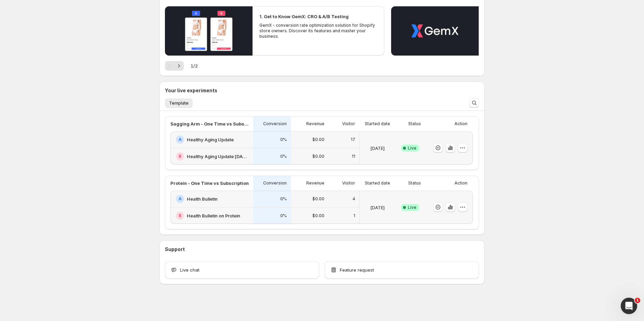 The image size is (644, 321). What do you see at coordinates (178, 103) in the screenshot?
I see `span: Template` at bounding box center [178, 103].